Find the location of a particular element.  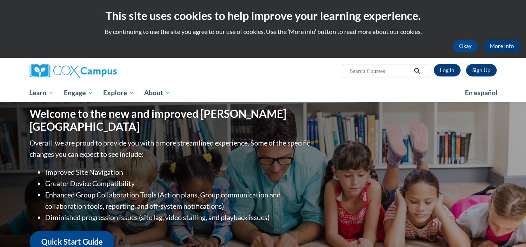

button: Search is located at coordinates (417, 71).